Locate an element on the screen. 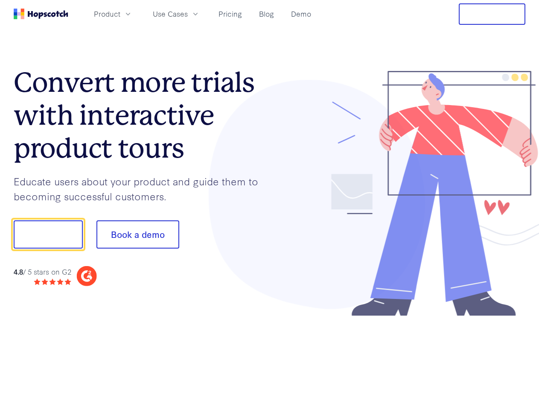 This screenshot has width=539, height=410. button: Book a demo is located at coordinates (138, 234).